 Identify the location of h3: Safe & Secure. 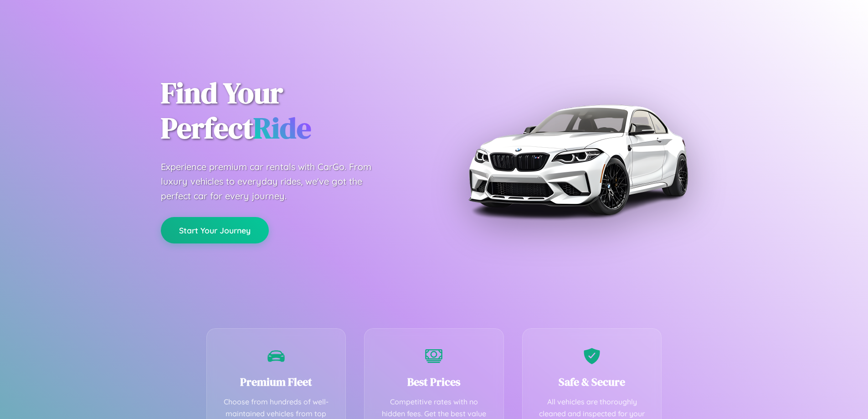
(592, 382).